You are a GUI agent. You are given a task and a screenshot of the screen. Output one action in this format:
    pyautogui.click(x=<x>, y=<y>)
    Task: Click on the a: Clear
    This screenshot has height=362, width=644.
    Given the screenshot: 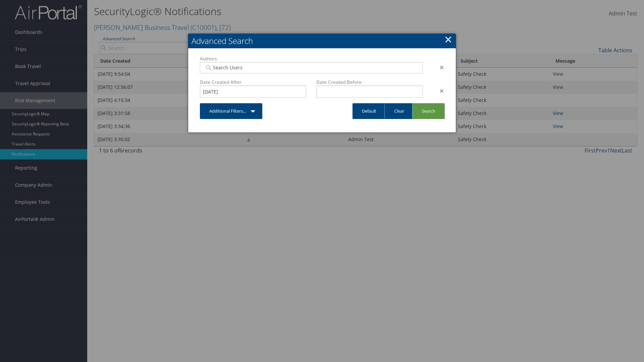 What is the action you would take?
    pyautogui.click(x=398, y=111)
    